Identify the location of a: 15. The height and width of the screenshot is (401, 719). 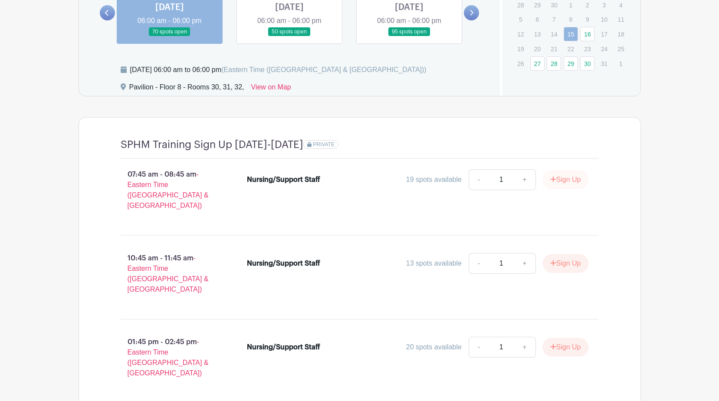
(571, 34).